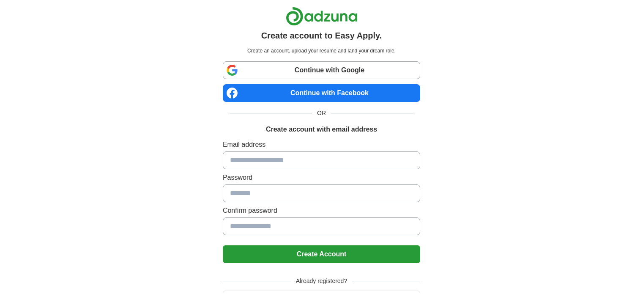  I want to click on label: Password, so click(321, 177).